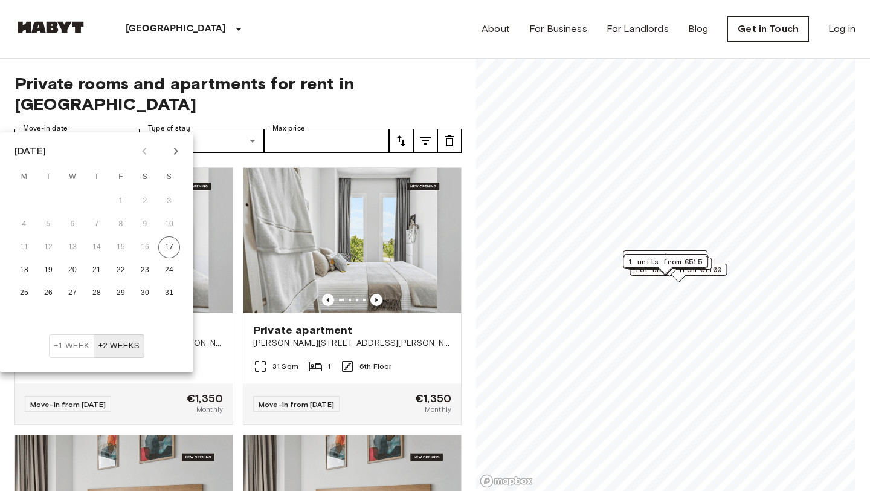 The height and width of the screenshot is (491, 870). I want to click on button: 18, so click(24, 270).